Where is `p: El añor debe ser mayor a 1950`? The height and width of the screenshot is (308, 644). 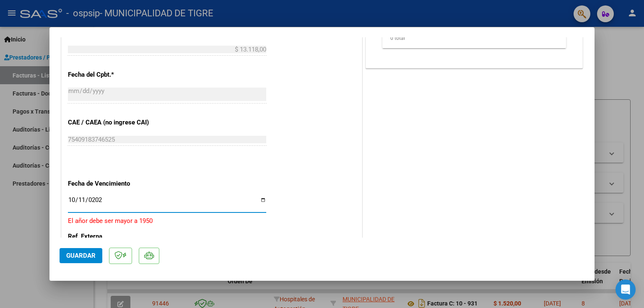
p: El añor debe ser mayor a 1950 is located at coordinates (212, 221).